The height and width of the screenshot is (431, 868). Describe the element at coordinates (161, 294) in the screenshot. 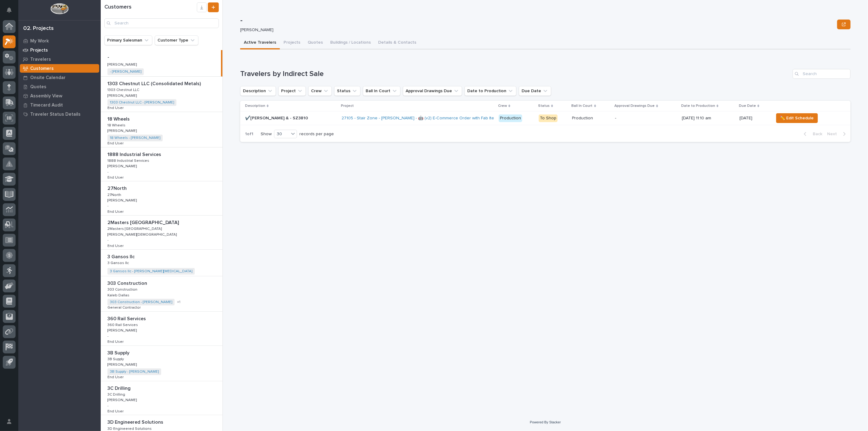

I see `a: 303 Construction303 Construction 303 Construction303 Construction Kaleb DallasKaleb Dallas 303 Co...` at that location.